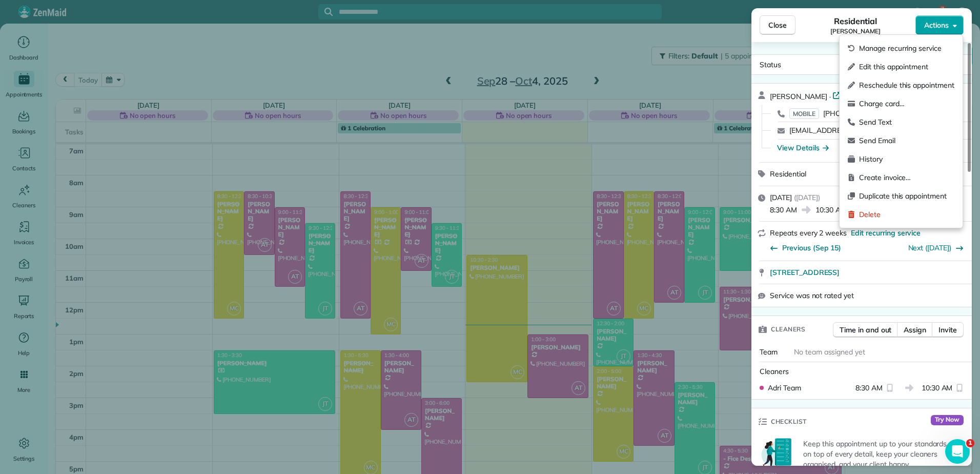 This screenshot has height=474, width=980. Describe the element at coordinates (915, 330) in the screenshot. I see `button: Assign` at that location.